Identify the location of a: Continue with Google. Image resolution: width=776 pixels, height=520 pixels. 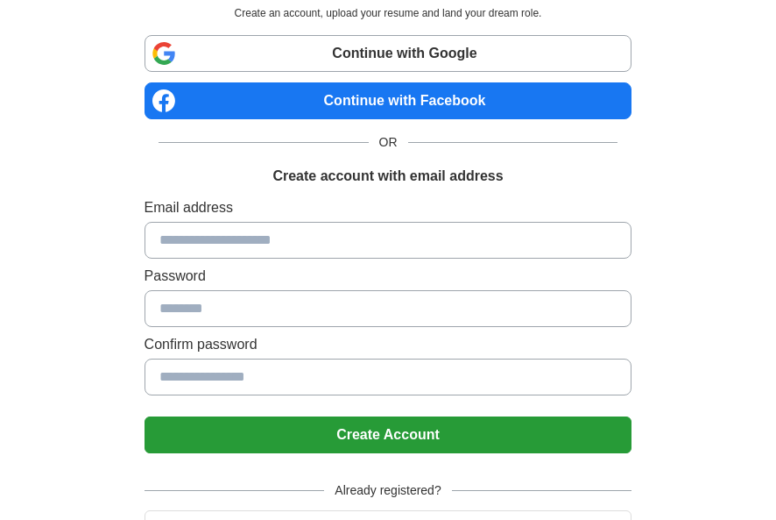
(388, 53).